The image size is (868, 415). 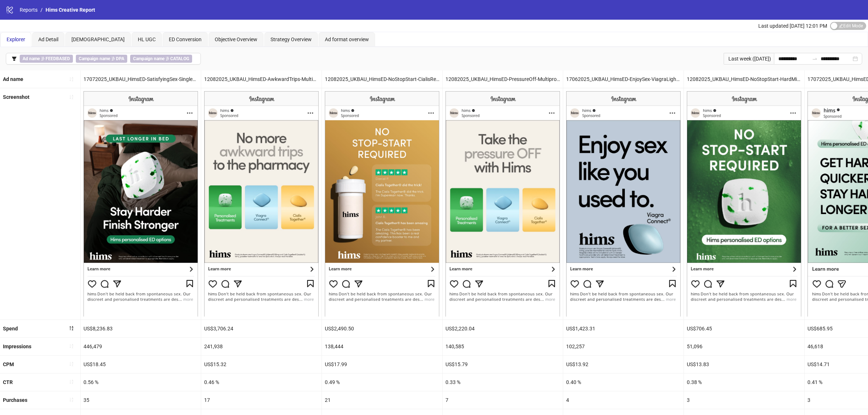 I want to click on div: 138,444, so click(x=382, y=346).